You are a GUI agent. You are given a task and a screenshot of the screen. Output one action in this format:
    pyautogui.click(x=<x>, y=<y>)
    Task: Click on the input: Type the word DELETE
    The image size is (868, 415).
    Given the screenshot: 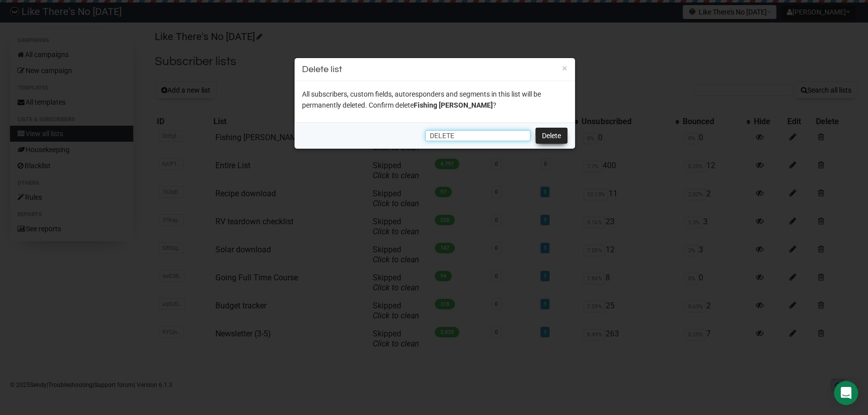 What is the action you would take?
    pyautogui.click(x=478, y=135)
    